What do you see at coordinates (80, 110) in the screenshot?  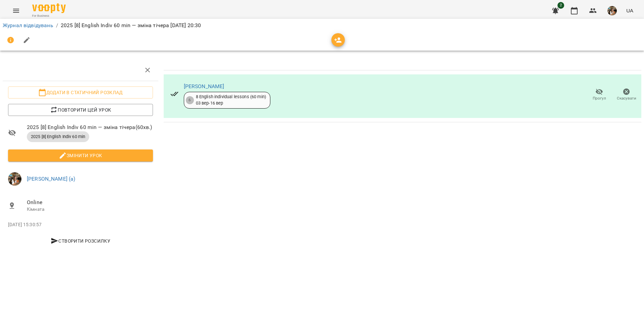 I see `button: Повторити цей урок` at bounding box center [80, 110].